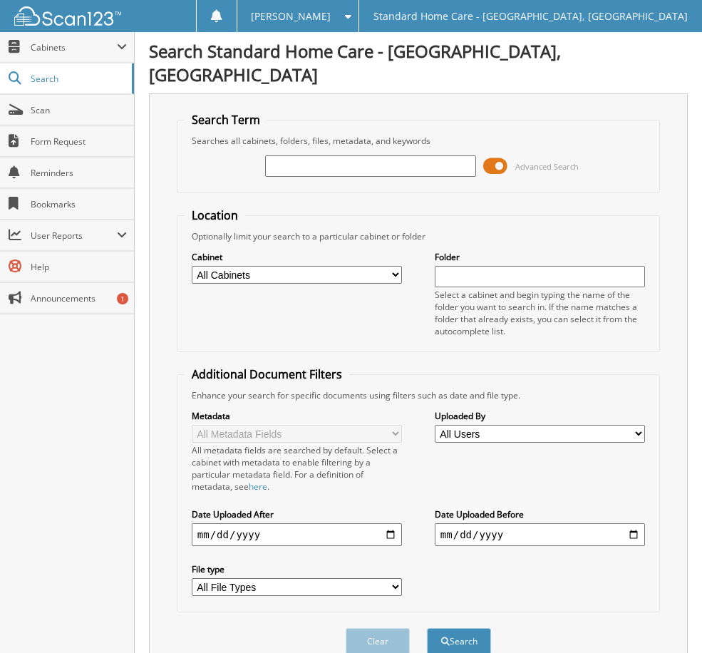 This screenshot has height=653, width=702. What do you see at coordinates (297, 416) in the screenshot?
I see `label: Metadata` at bounding box center [297, 416].